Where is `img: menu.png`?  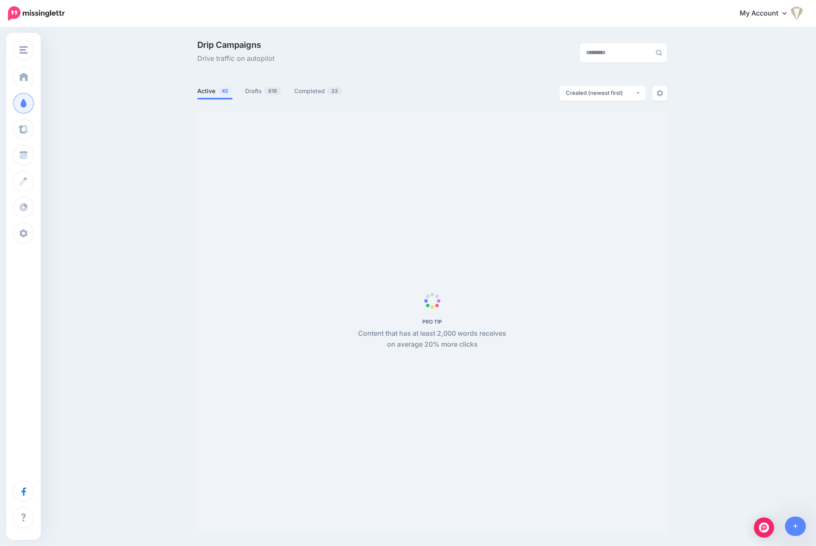 img: menu.png is located at coordinates (24, 50).